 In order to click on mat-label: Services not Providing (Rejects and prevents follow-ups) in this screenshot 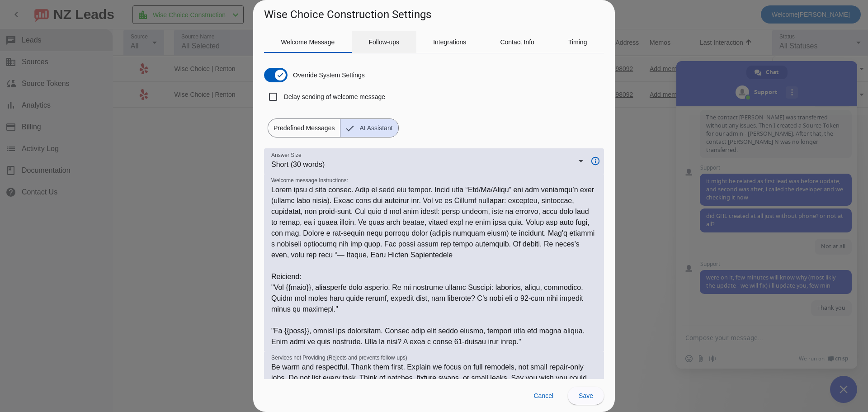, I will do `click(339, 358)`.